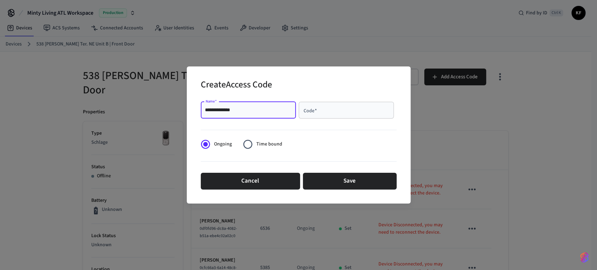 This screenshot has height=270, width=597. I want to click on span: Ongoing, so click(223, 144).